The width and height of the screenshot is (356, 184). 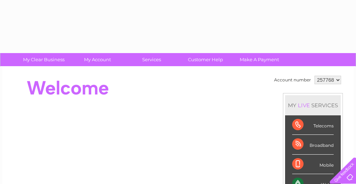 What do you see at coordinates (313, 105) in the screenshot?
I see `div: MY SERVICES` at bounding box center [313, 105].